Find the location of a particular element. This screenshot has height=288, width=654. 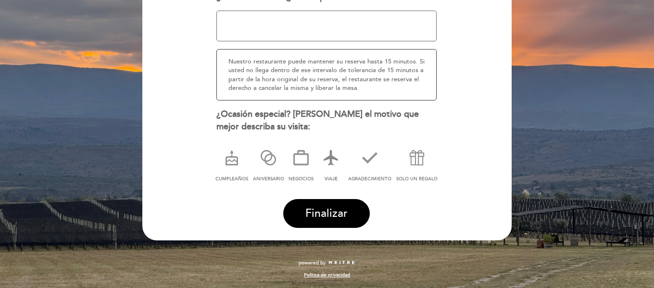

span: powered by is located at coordinates (312, 263).